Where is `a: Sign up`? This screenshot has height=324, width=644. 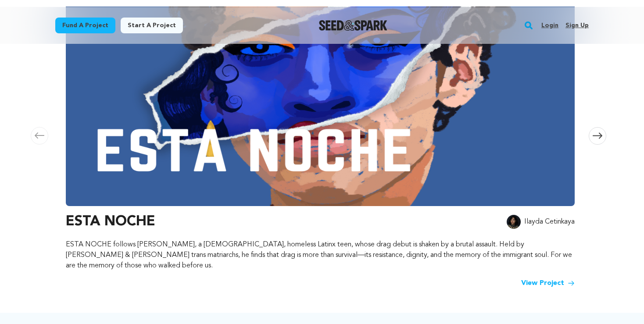 a: Sign up is located at coordinates (577, 19).